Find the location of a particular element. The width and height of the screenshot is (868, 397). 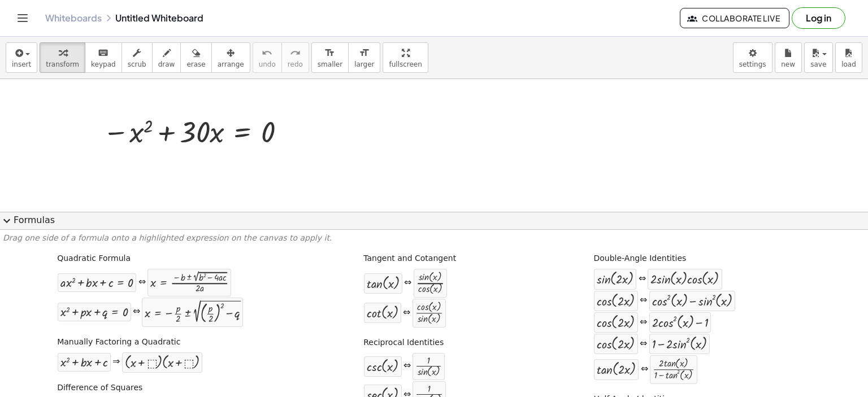

i: undo is located at coordinates (267, 53).